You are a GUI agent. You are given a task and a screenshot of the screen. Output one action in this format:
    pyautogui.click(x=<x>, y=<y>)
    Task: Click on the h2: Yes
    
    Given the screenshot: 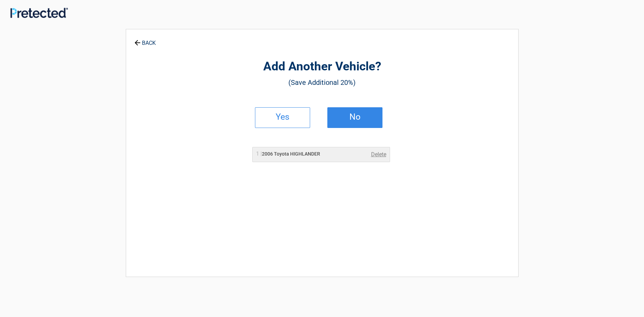 What is the action you would take?
    pyautogui.click(x=283, y=117)
    